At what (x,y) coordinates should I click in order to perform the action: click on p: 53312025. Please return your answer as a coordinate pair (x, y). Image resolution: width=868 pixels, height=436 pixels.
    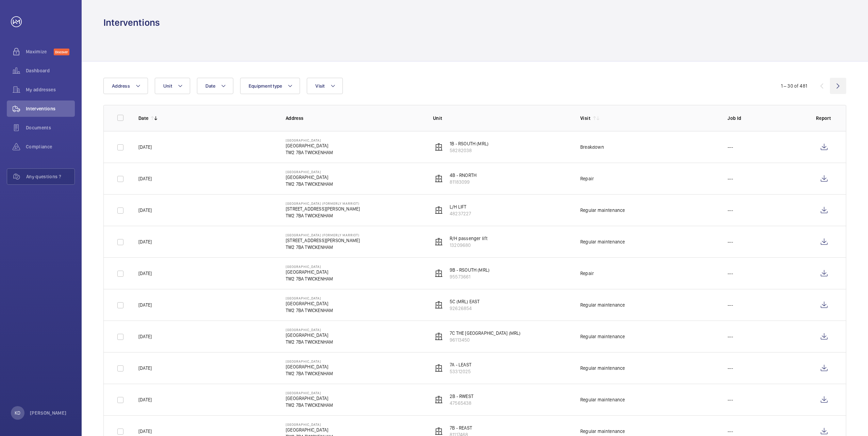
    Looking at the image, I should click on (461, 372).